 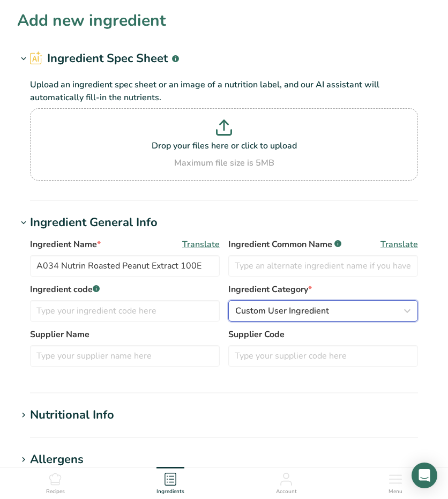 What do you see at coordinates (396, 491) in the screenshot?
I see `span: Menu` at bounding box center [396, 491].